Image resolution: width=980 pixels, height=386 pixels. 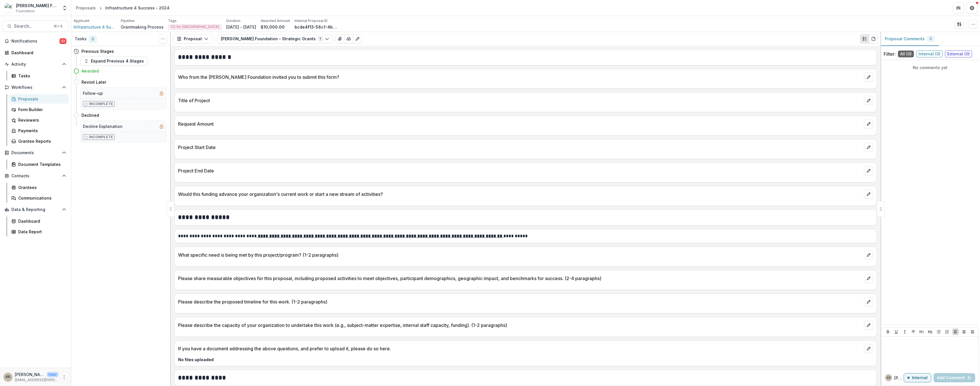 What do you see at coordinates (103, 126) in the screenshot?
I see `h5: Decline Explanation` at bounding box center [103, 126].